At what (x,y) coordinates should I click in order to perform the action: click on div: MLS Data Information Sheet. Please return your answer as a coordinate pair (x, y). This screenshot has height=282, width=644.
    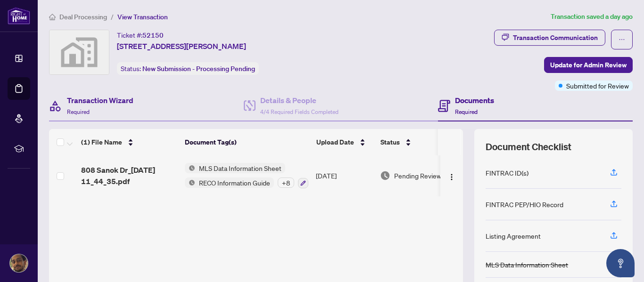
    Looking at the image, I should click on (526, 264).